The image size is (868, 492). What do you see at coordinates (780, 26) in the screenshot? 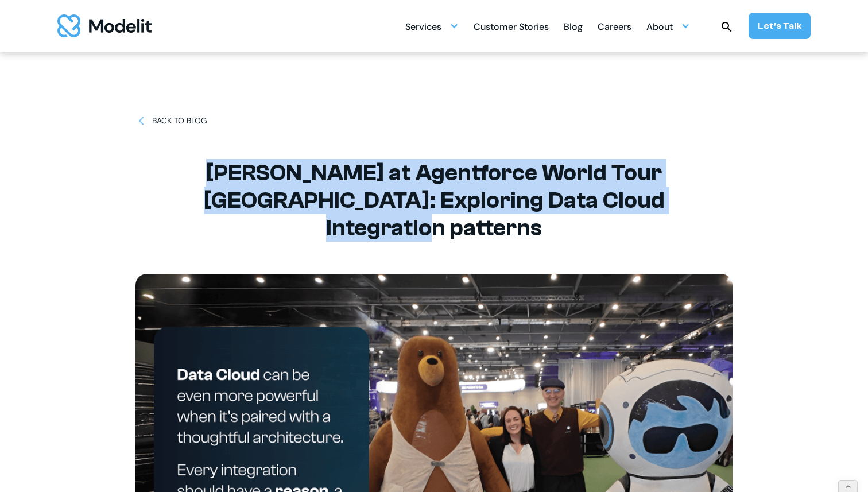
I see `div: Let’s Talk` at bounding box center [780, 26].